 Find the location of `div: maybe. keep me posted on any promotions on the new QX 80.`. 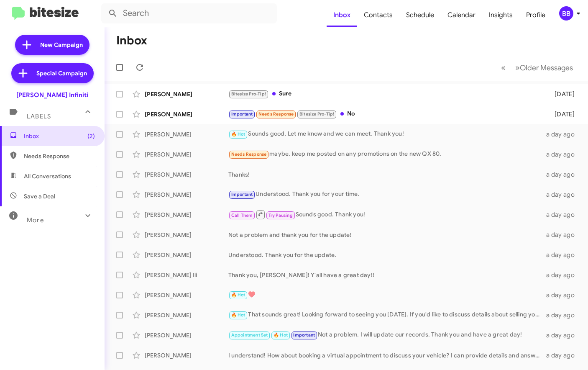

div: maybe. keep me posted on any promotions on the new QX 80. is located at coordinates (387, 154).